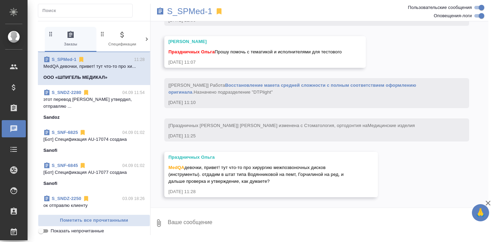 This screenshot has height=242, width=496. What do you see at coordinates (192, 52) in the screenshot?
I see `span: Праздничных Ольга` at bounding box center [192, 52].